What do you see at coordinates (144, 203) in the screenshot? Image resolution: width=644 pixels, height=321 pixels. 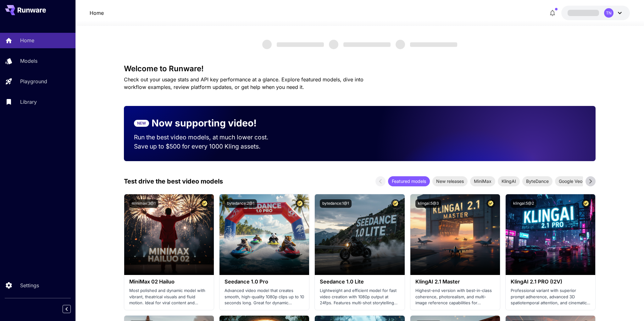 I see `button: minimax:3@1` at bounding box center [144, 203].